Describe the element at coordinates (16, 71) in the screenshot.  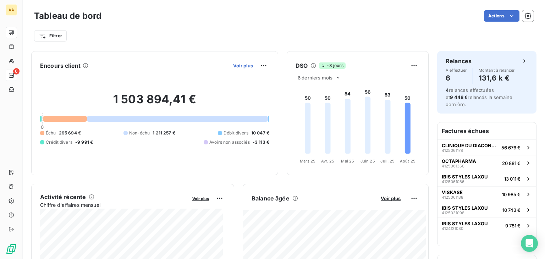
I see `span: 6` at that location.